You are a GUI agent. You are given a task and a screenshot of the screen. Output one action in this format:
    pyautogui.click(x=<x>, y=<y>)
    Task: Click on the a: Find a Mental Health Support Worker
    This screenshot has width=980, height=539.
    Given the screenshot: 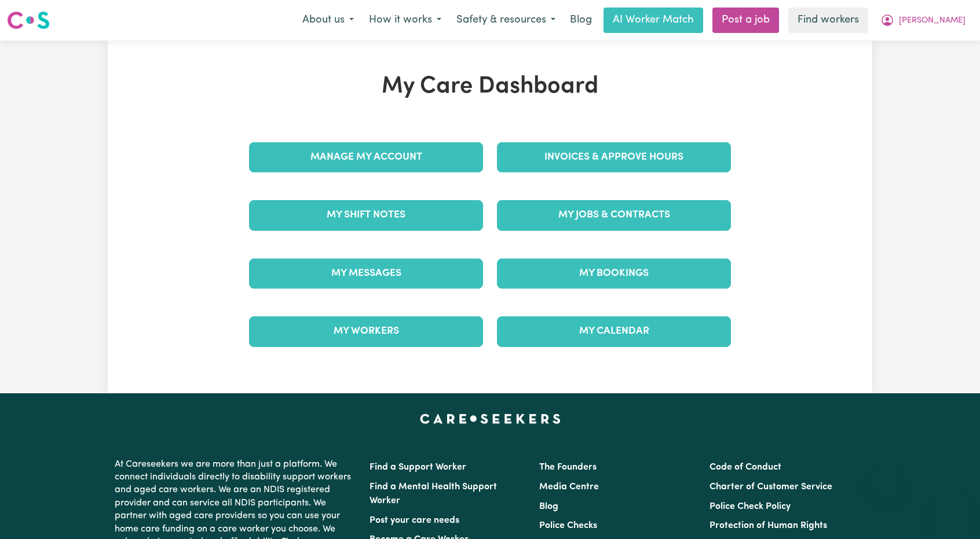 What is the action you would take?
    pyautogui.click(x=434, y=494)
    